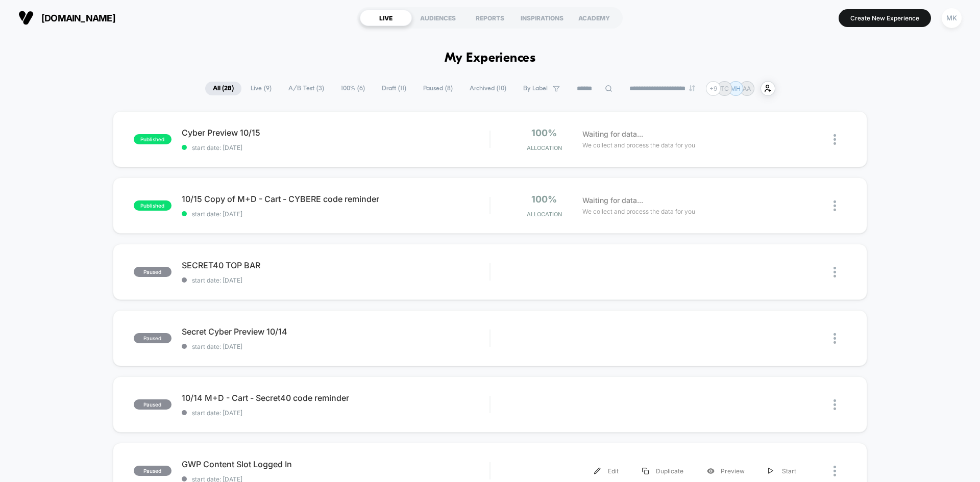 This screenshot has height=482, width=980. What do you see at coordinates (488, 88) in the screenshot?
I see `span: Archived ( 10 )` at bounding box center [488, 88].